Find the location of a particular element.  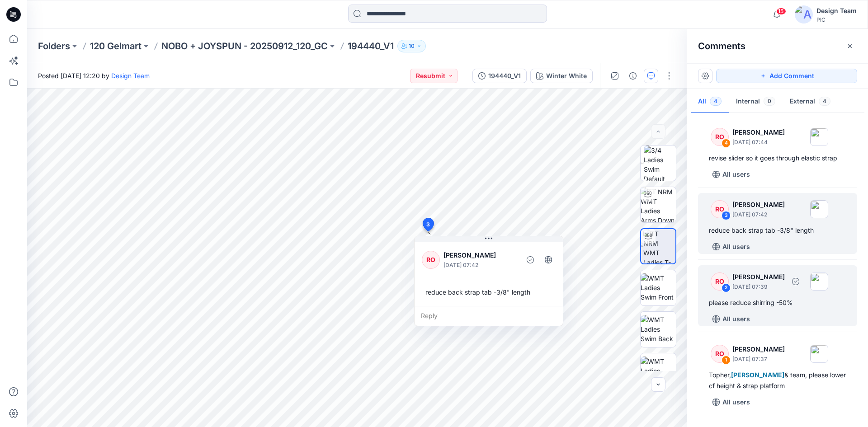

p: 120 Gelmart is located at coordinates (116, 46).